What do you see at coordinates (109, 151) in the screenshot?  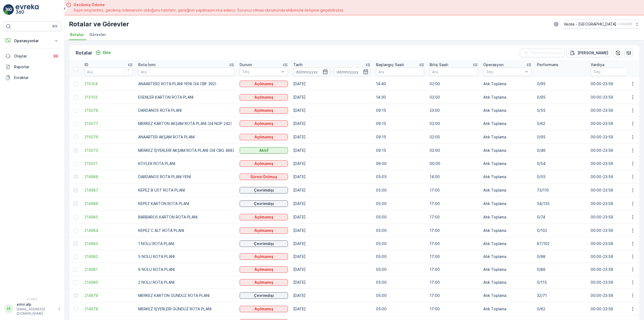 I see `span: 215075` at bounding box center [109, 151].